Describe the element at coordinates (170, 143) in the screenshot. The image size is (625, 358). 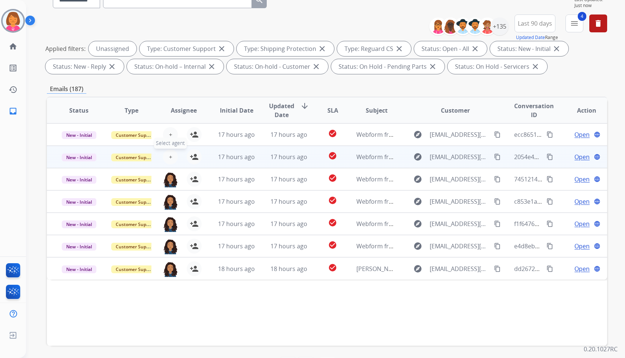
I see `span: Select agent` at that location.